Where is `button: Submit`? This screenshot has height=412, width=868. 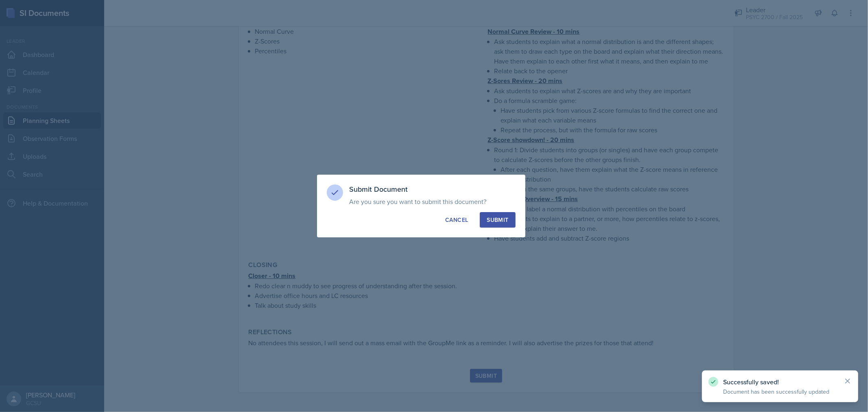
button: Submit is located at coordinates (497, 219).